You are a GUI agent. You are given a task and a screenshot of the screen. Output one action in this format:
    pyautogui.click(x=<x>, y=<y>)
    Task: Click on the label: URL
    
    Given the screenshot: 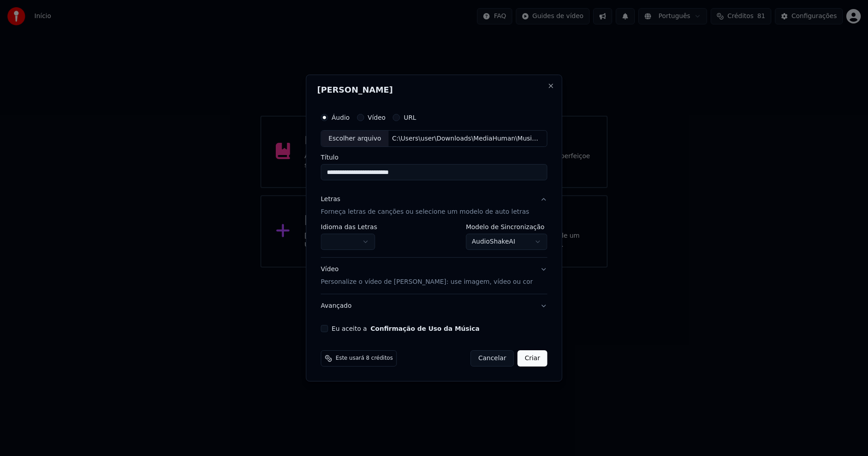 What is the action you would take?
    pyautogui.click(x=410, y=118)
    